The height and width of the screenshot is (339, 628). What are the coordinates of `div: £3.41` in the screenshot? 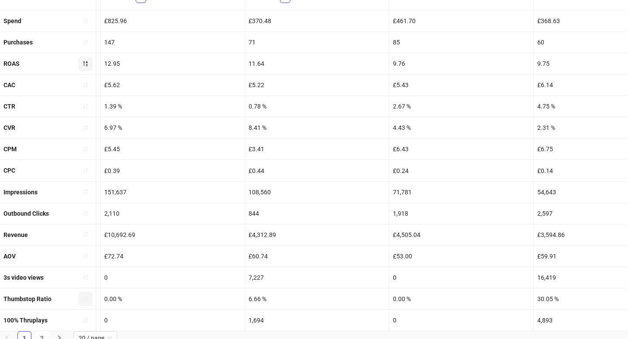 It's located at (317, 149).